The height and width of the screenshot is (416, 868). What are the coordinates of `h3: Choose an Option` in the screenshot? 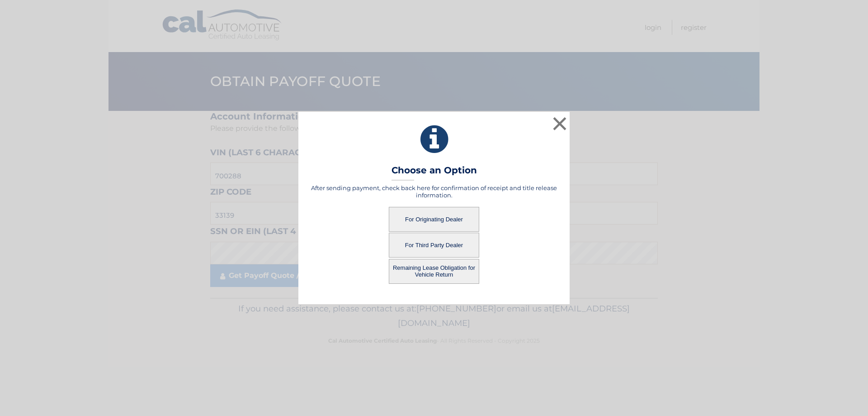 It's located at (434, 172).